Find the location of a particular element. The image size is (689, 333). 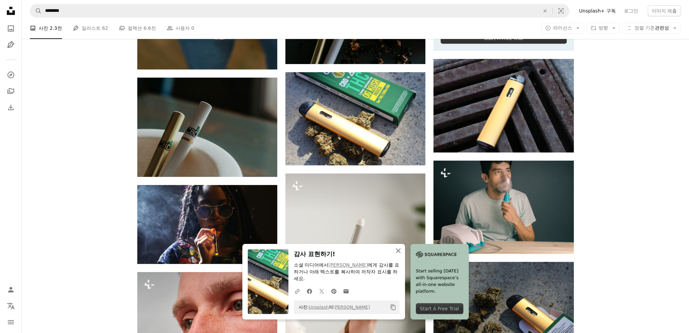

img: 흰색과 검은 색 샤피 마커 is located at coordinates (207, 127).